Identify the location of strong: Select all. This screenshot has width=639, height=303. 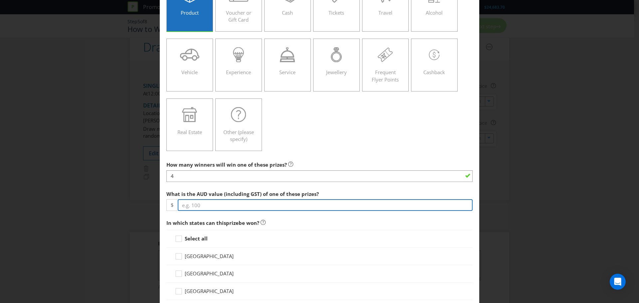
(196, 238).